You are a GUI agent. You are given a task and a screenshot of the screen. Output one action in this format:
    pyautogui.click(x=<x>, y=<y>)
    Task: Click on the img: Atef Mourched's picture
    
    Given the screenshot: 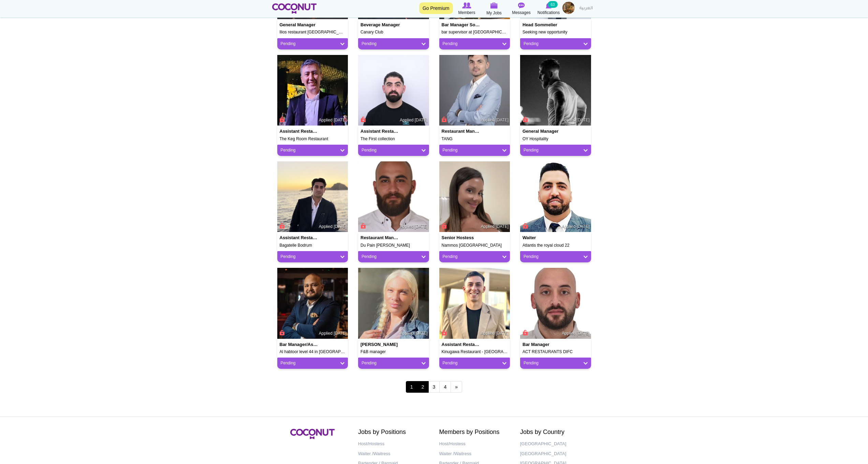 What is the action you would take?
    pyautogui.click(x=394, y=90)
    